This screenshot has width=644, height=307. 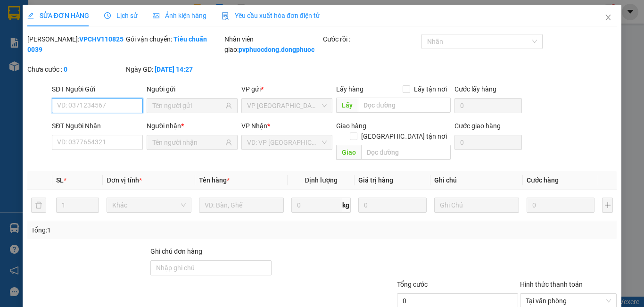 I want to click on div: Ngày GD:, so click(x=174, y=70).